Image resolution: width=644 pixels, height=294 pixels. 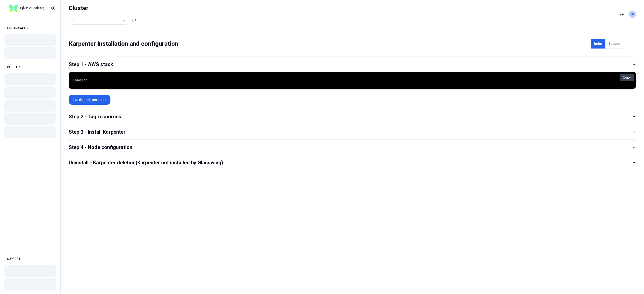 I want to click on button: I've done it, next step, so click(x=90, y=100).